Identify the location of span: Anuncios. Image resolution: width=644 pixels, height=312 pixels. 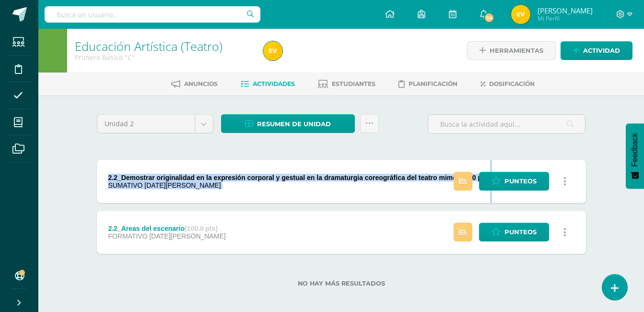
(201, 84).